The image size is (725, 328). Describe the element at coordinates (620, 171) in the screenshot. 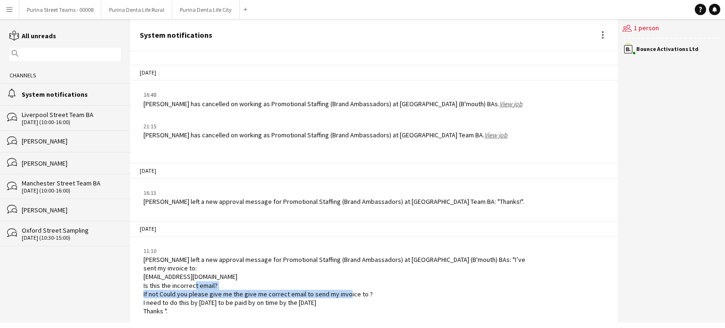

I see `div: Chat Widget` at that location.